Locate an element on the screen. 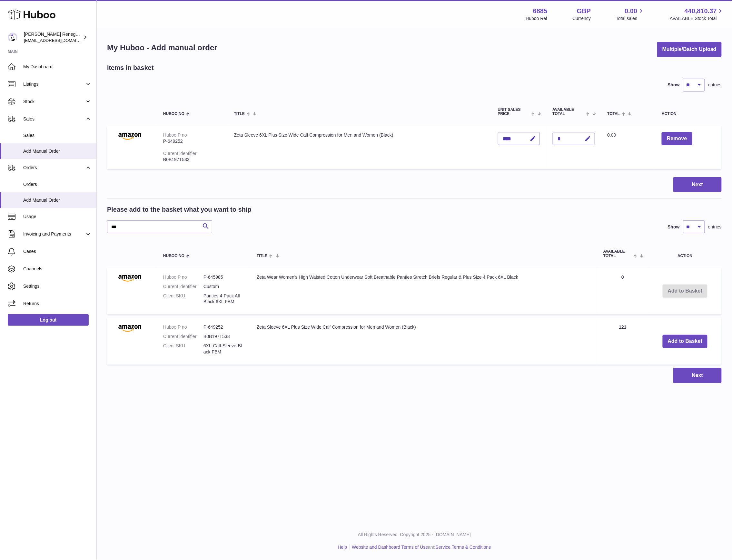 The width and height of the screenshot is (732, 560). dd: Custom is located at coordinates (223, 286).